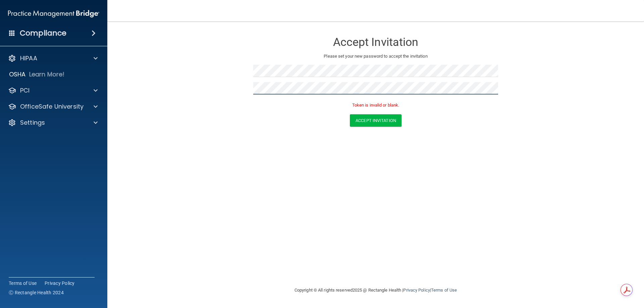  I want to click on button: Accept Invitation, so click(376, 121).